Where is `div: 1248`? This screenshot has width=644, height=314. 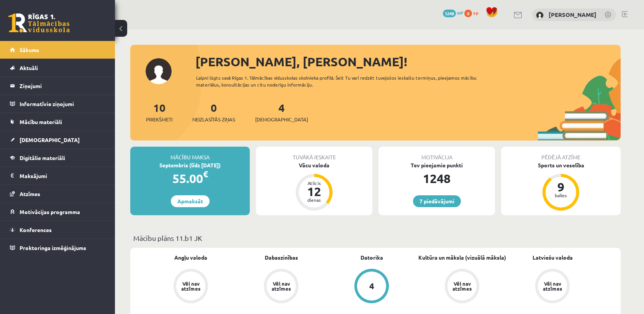 div: 1248 is located at coordinates (437, 178).